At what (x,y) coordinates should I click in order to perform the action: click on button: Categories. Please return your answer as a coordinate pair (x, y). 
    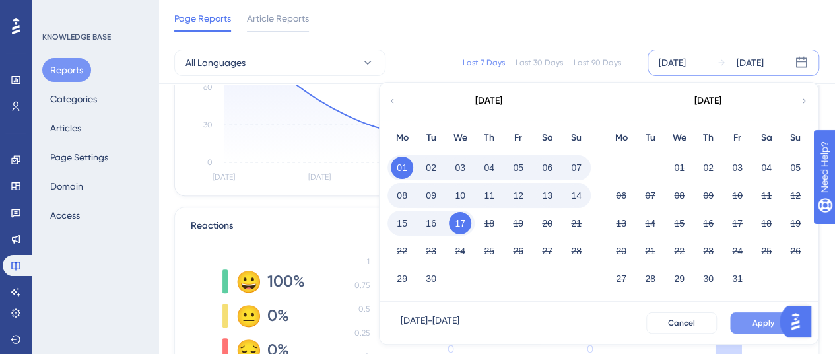
    Looking at the image, I should click on (73, 99).